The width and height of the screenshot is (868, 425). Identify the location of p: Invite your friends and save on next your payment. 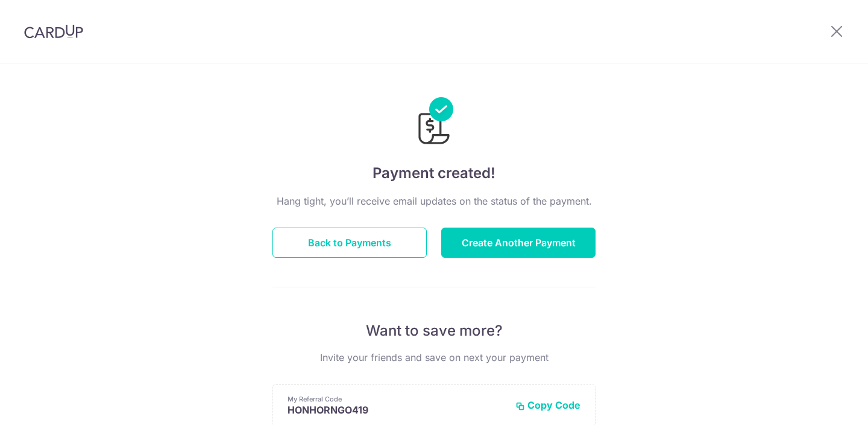
(434, 357).